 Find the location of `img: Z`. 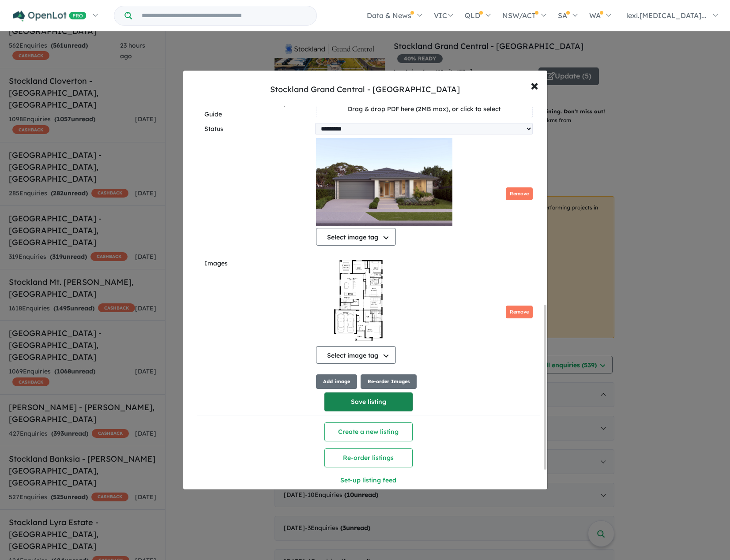

img: Z is located at coordinates (358, 301).